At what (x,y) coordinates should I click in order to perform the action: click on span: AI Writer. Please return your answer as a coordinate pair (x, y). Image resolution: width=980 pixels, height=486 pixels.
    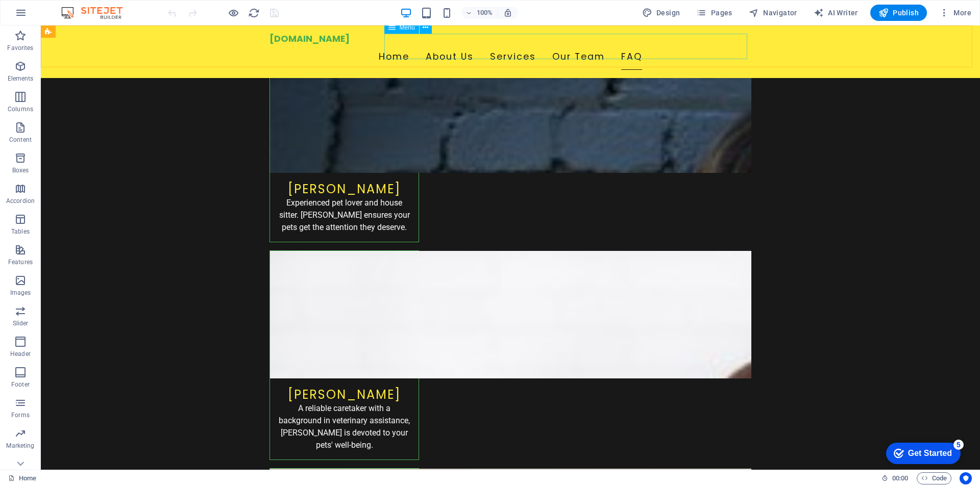
    Looking at the image, I should click on (835, 13).